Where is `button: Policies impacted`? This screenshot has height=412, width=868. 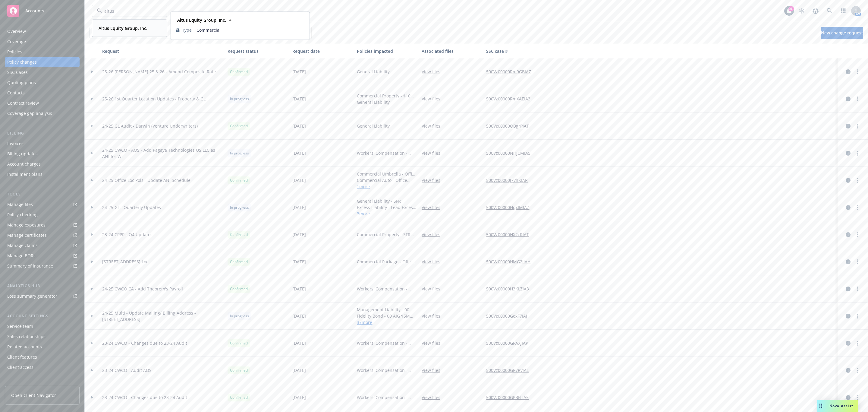
button: Policies impacted is located at coordinates (387, 51).